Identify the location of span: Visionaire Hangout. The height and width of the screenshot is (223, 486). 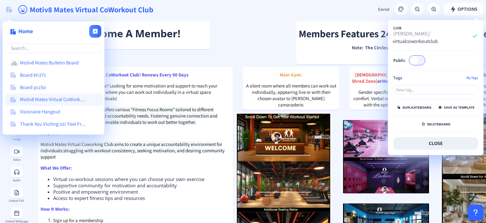
(53, 112).